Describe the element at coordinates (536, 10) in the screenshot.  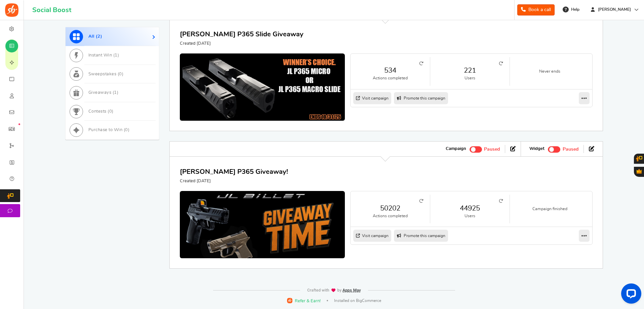
I see `a: Book a call` at that location.